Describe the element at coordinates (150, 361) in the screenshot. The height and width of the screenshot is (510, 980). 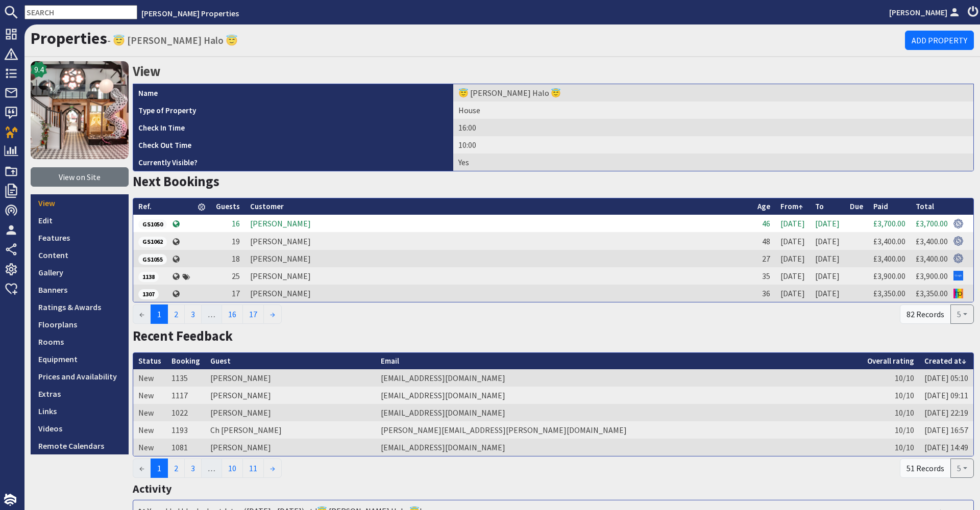
I see `a: Status` at that location.